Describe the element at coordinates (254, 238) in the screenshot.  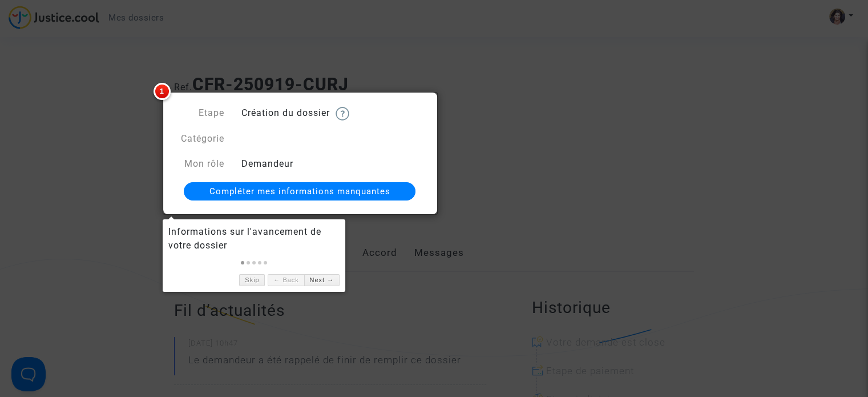
I see `div: Informations sur l'avancement de votre dossier` at that location.